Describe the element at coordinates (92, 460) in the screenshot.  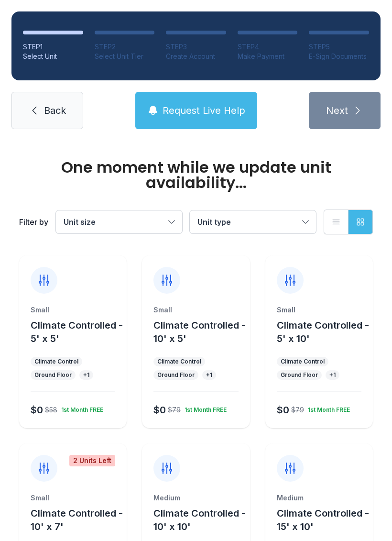
I see `div: 2 Units Left` at that location.